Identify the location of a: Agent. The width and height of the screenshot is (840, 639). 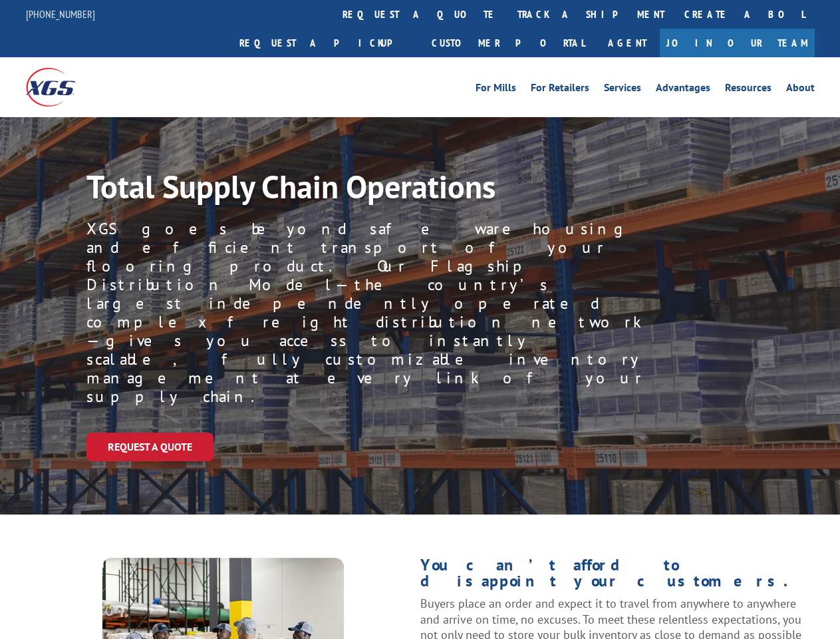
(627, 43).